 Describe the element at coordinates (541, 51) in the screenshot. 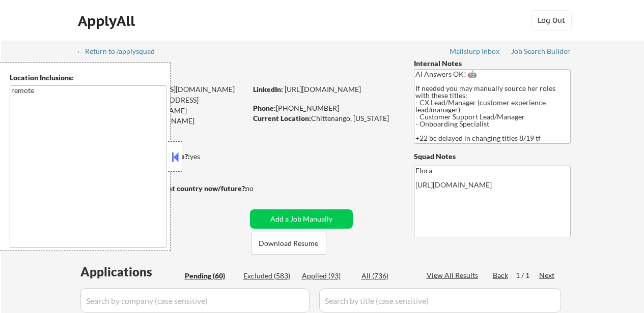

I see `div: Job Search Builder` at that location.